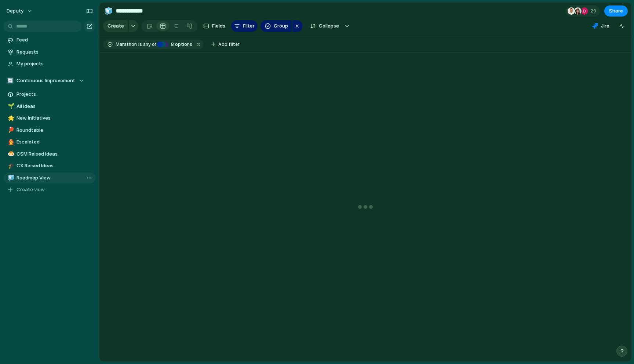  Describe the element at coordinates (329, 26) in the screenshot. I see `span: Collapse` at that location.